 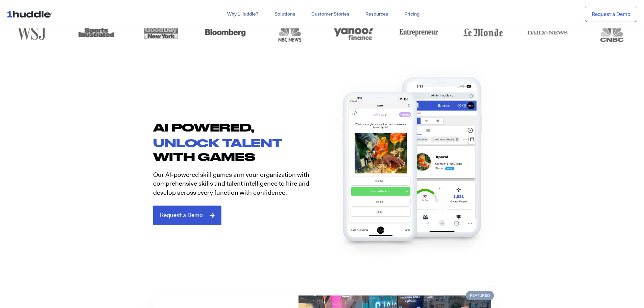 What do you see at coordinates (97, 32) in the screenshot?
I see `img: logo_sports` at bounding box center [97, 32].